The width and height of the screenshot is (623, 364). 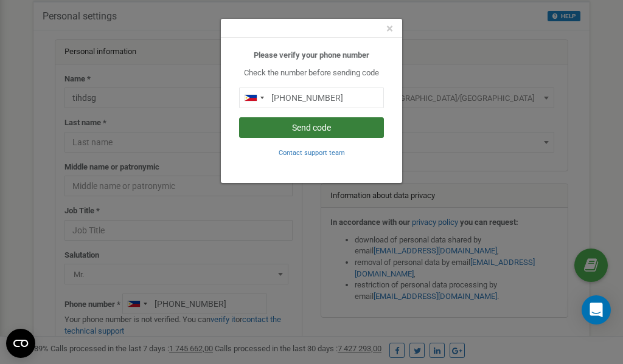 I want to click on button: Open CMP widget, so click(x=21, y=344).